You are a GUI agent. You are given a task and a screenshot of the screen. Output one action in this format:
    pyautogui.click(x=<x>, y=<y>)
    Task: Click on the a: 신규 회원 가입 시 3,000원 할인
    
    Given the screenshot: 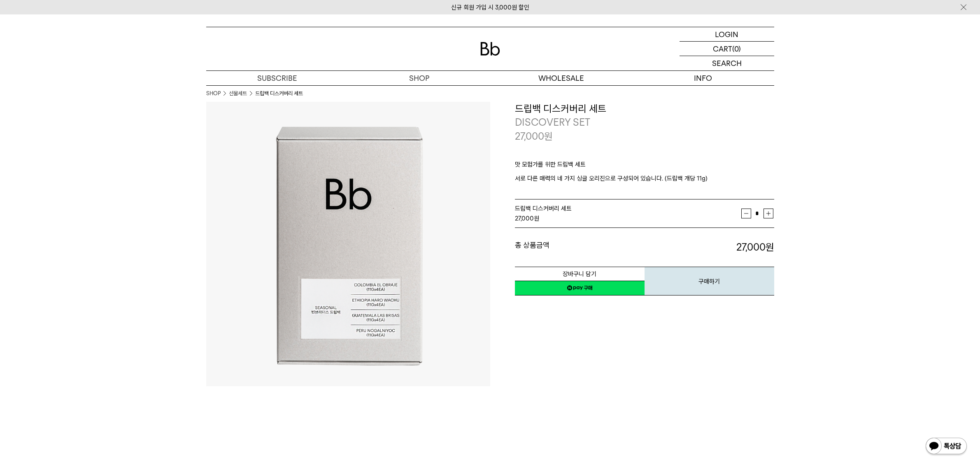 What is the action you would take?
    pyautogui.click(x=490, y=7)
    